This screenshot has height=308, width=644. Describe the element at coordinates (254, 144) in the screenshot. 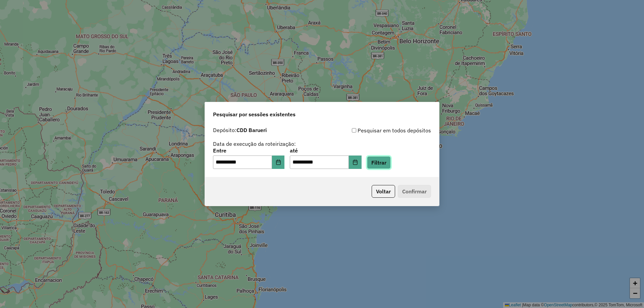

I see `label: Data de execução da roteirização:` at that location.